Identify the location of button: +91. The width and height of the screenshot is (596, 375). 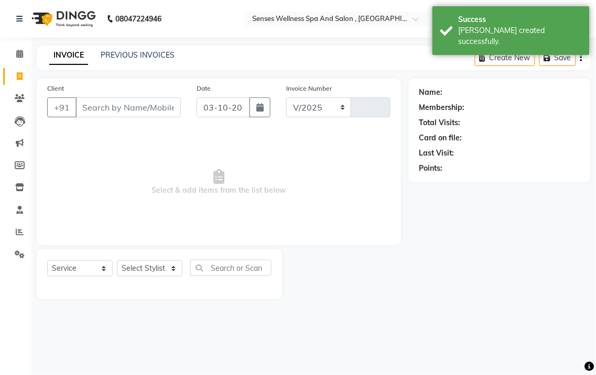
(62, 107).